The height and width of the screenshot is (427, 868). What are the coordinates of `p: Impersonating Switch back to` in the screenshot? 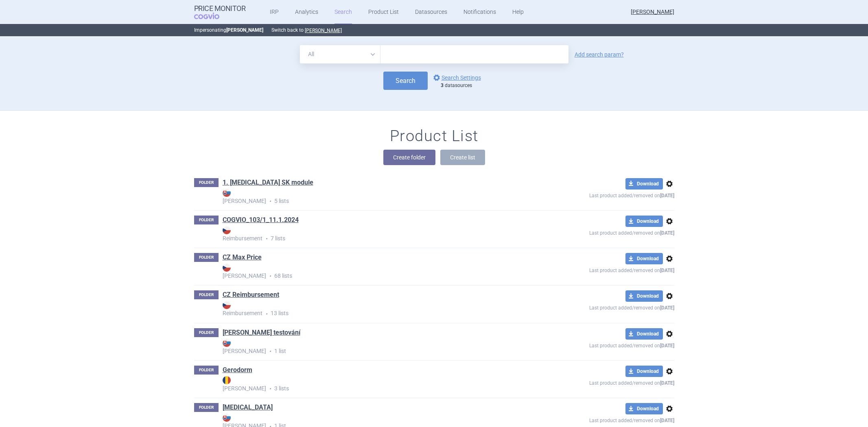 It's located at (435, 30).